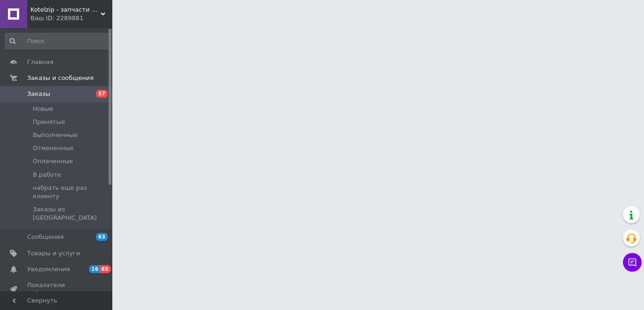 The height and width of the screenshot is (310, 644). What do you see at coordinates (105, 269) in the screenshot?
I see `span: 65` at bounding box center [105, 269].